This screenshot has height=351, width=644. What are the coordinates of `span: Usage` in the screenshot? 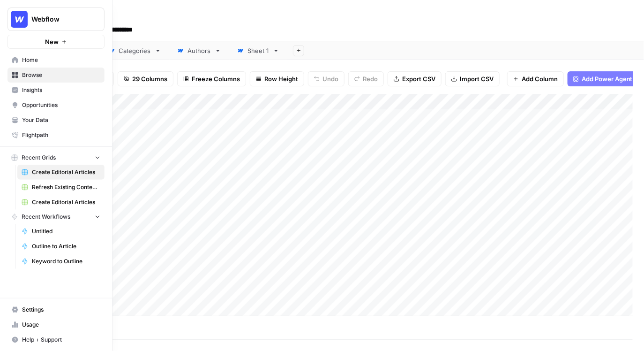 It's located at (61, 325).